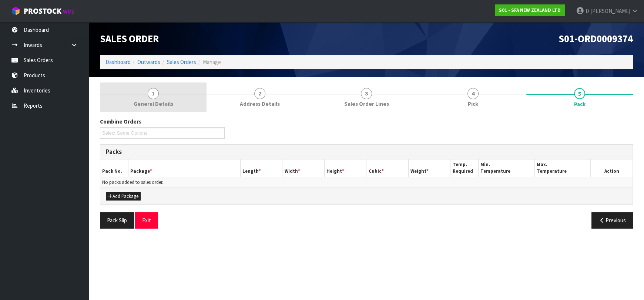 The width and height of the screenshot is (644, 300). What do you see at coordinates (464, 168) in the screenshot?
I see `th: Temp. Required` at bounding box center [464, 168].